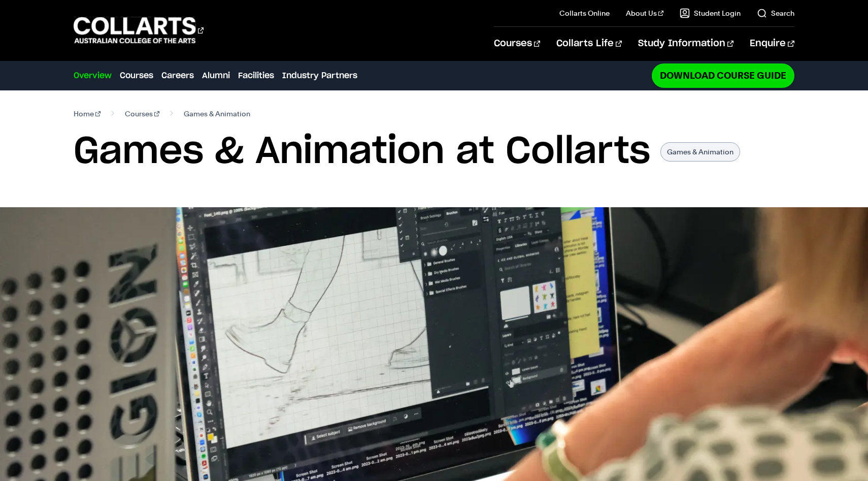  I want to click on a: Collarts Online, so click(585, 13).